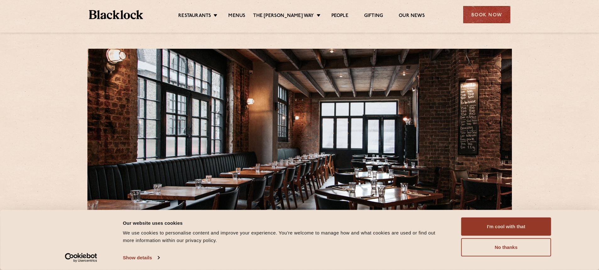 The width and height of the screenshot is (599, 270). Describe the element at coordinates (141, 258) in the screenshot. I see `a: Show details` at that location.